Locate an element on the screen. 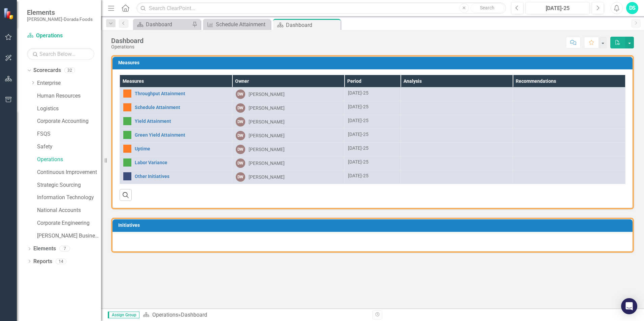 This screenshot has height=321, width=644. img: No Information is located at coordinates (127, 176).